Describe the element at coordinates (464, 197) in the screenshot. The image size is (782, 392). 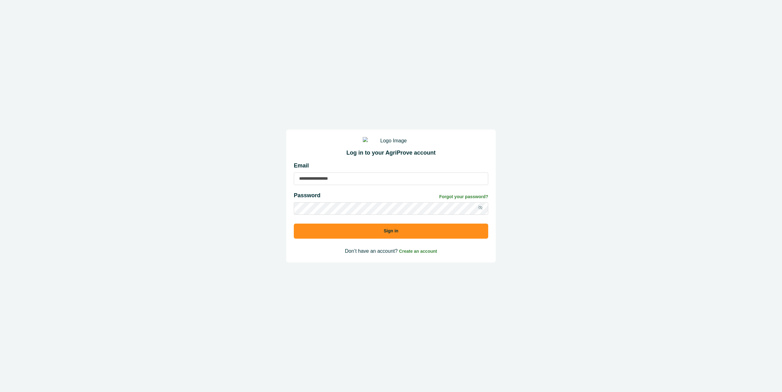
I see `span: Forgot your password?` at that location.